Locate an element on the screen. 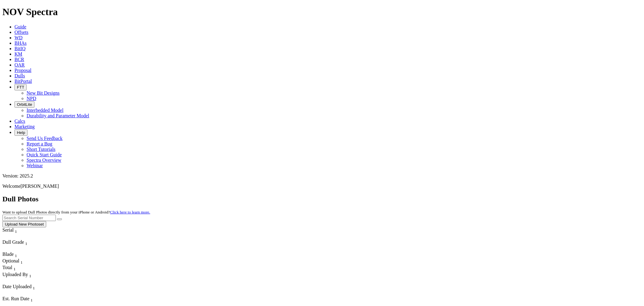 The image size is (644, 306). a: Short Tutorials is located at coordinates (41, 149).